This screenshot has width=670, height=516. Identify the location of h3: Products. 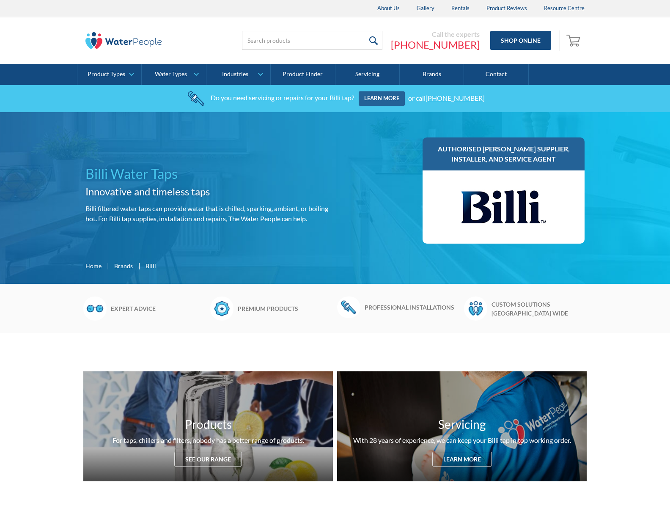
(208, 424).